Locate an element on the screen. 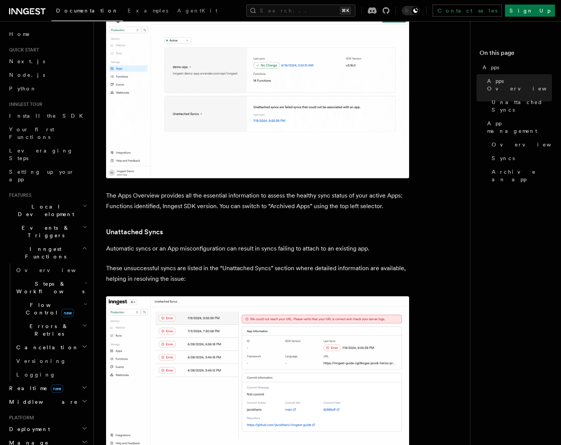 The width and height of the screenshot is (561, 445). span: App management is located at coordinates (519, 127).